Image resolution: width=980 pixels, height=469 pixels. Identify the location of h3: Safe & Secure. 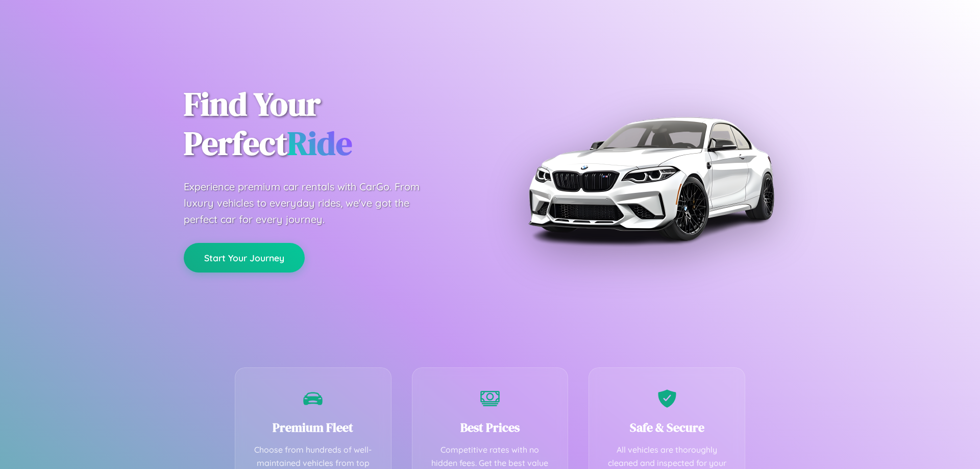
(667, 427).